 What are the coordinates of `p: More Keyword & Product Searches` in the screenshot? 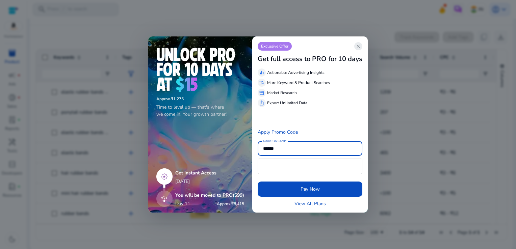 It's located at (298, 83).